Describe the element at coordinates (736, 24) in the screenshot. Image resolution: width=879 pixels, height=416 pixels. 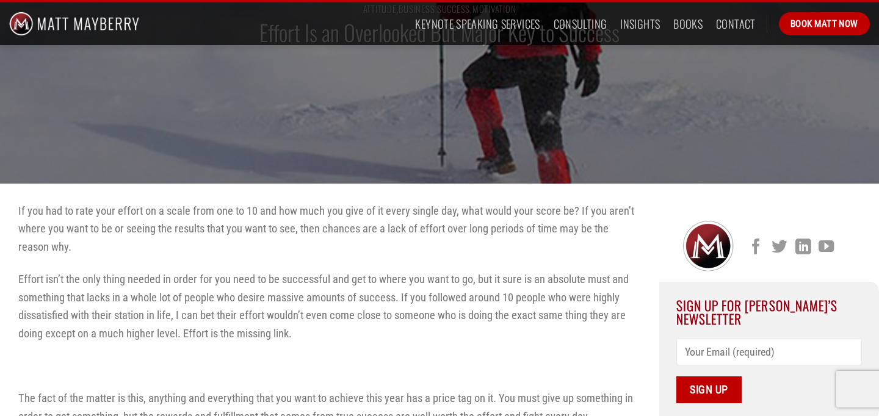
I see `a: Contact` at that location.